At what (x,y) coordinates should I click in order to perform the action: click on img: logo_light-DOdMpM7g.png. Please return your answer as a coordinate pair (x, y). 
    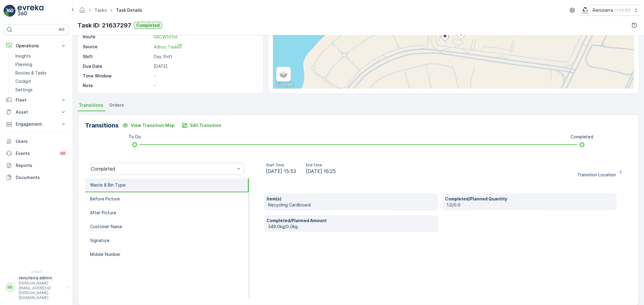
    Looking at the image, I should click on (30, 11).